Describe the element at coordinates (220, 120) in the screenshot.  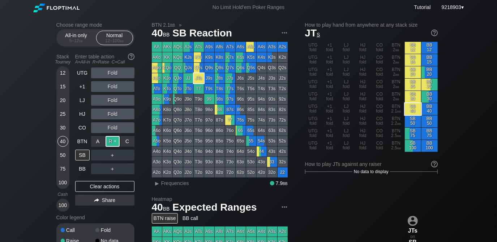
I see `div: 87o` at that location.